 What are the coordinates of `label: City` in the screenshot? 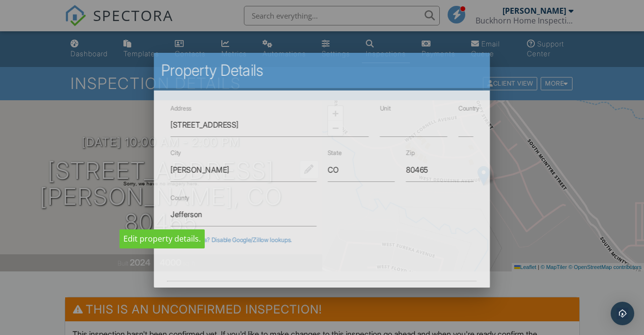 It's located at (176, 153).